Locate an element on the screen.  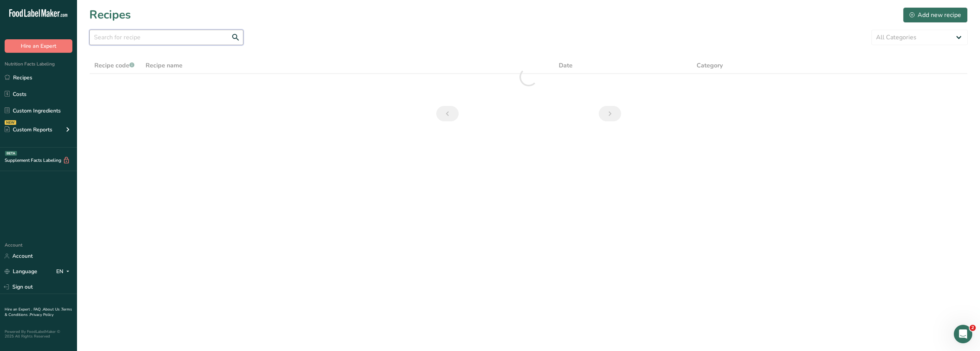
a: FAQ . is located at coordinates (38, 309).